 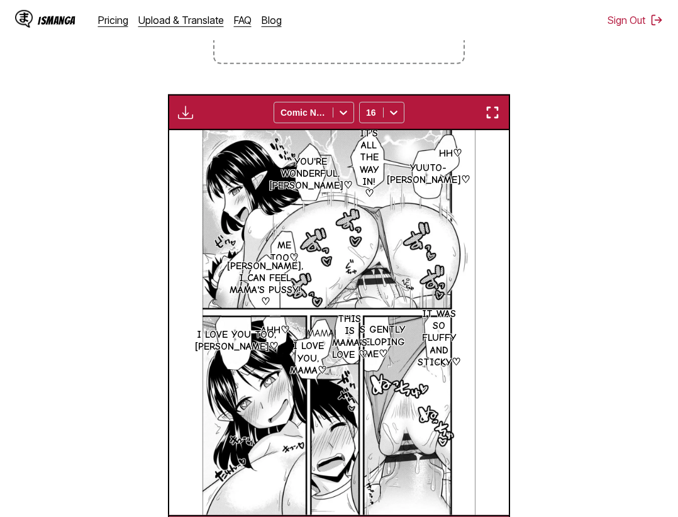 I want to click on img: Sign out, so click(x=657, y=20).